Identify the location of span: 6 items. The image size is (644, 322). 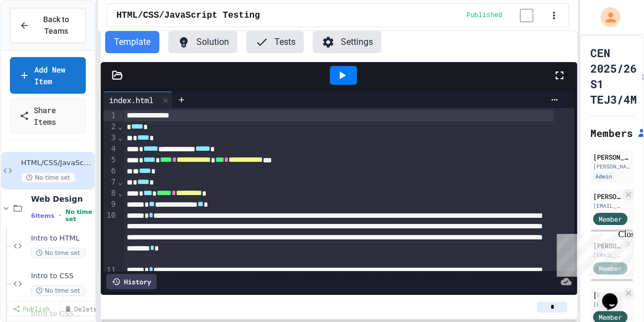
(43, 215).